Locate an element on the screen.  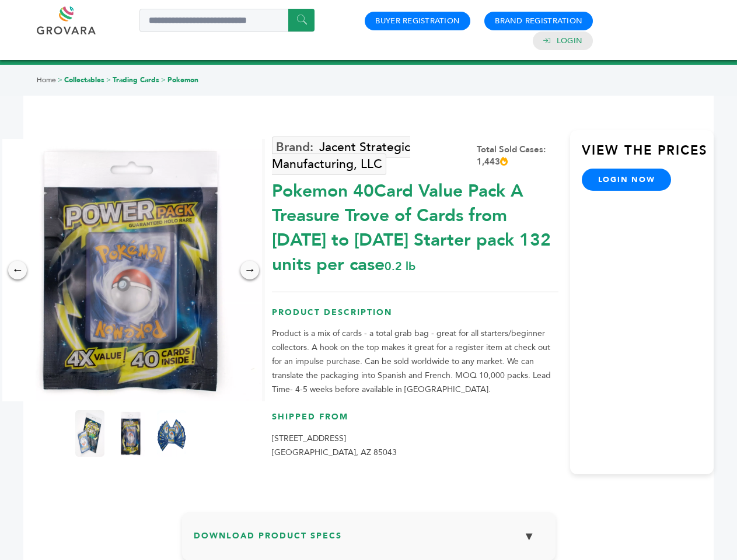
a: Home is located at coordinates (46, 80).